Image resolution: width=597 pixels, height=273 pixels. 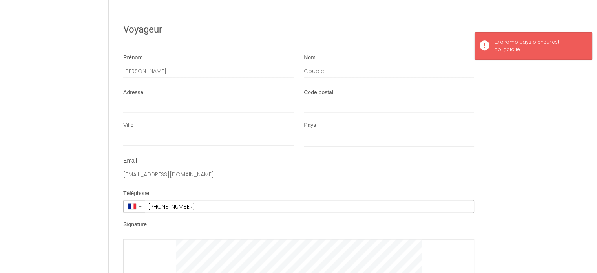 What do you see at coordinates (133, 58) in the screenshot?
I see `label: Prénom` at bounding box center [133, 58].